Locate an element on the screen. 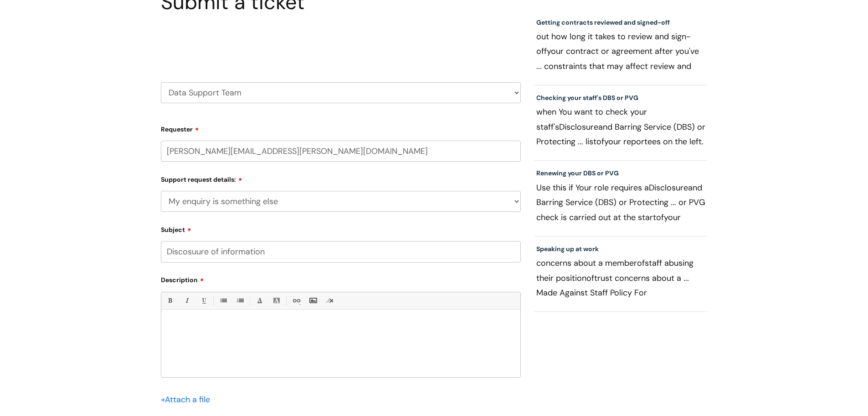  a: Speaking up at work is located at coordinates (568, 248).